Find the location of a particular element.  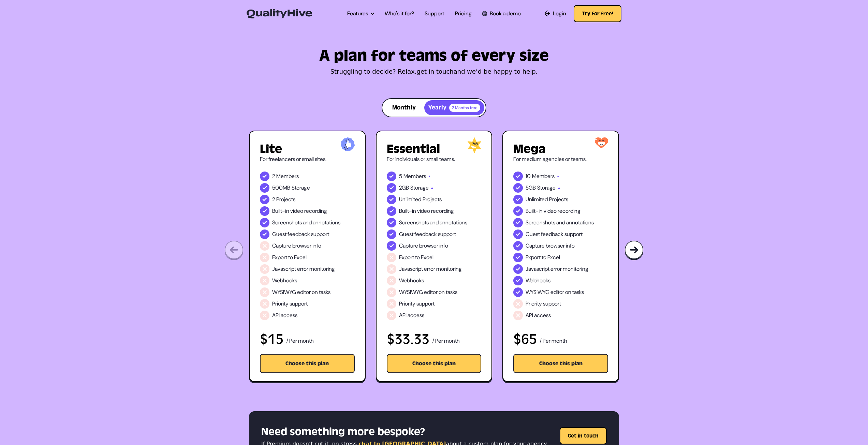

h2: Mega is located at coordinates (560, 149).